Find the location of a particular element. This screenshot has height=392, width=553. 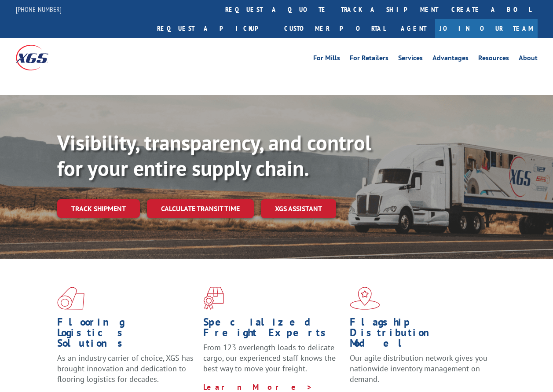

a: For Retailers is located at coordinates (369, 59).